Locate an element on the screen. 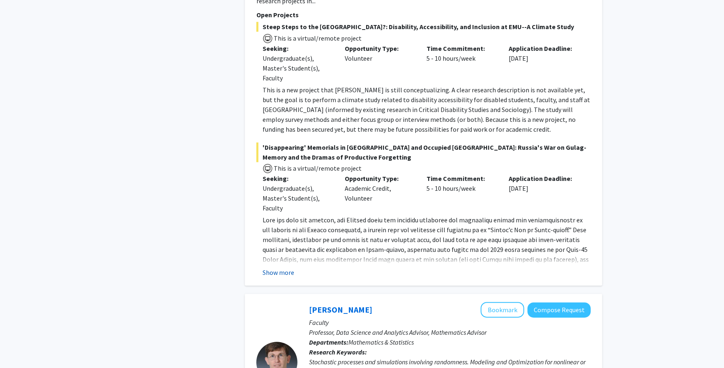  div: Volunteer is located at coordinates (379, 63).